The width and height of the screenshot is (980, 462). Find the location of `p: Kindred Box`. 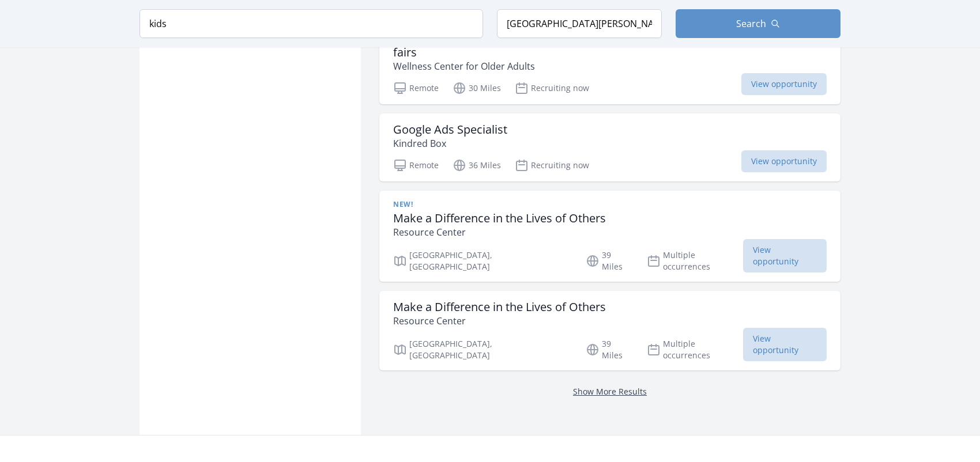

p: Kindred Box is located at coordinates (450, 144).